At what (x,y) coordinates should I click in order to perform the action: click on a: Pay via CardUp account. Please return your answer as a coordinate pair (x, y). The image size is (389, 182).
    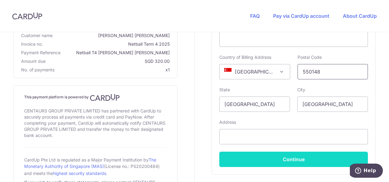
    Looking at the image, I should click on (301, 16).